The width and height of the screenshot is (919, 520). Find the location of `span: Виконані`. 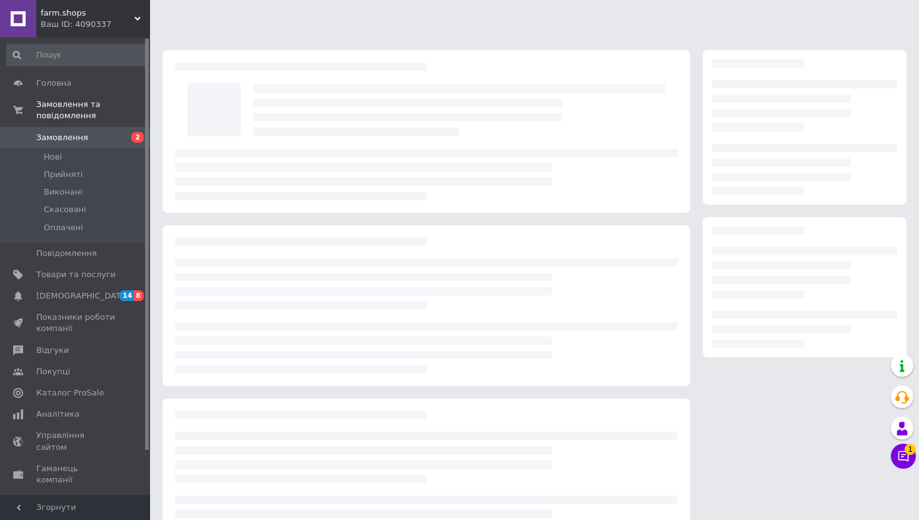

span: Виконані is located at coordinates (63, 192).